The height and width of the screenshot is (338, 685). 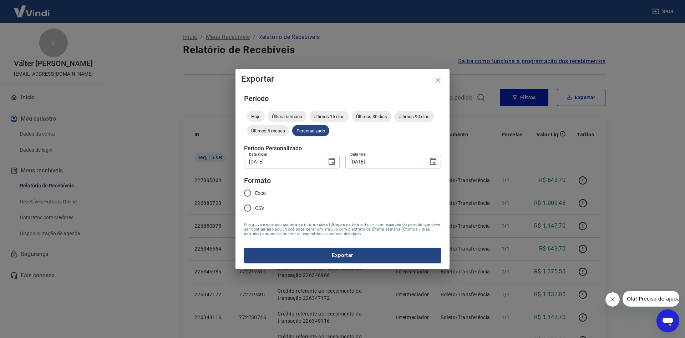 I want to click on label: Data final, so click(x=358, y=154).